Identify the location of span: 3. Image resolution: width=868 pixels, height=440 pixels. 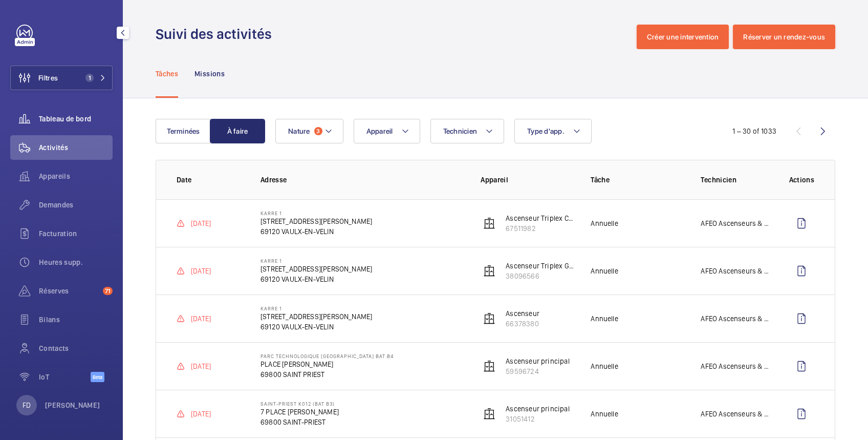
(318, 131).